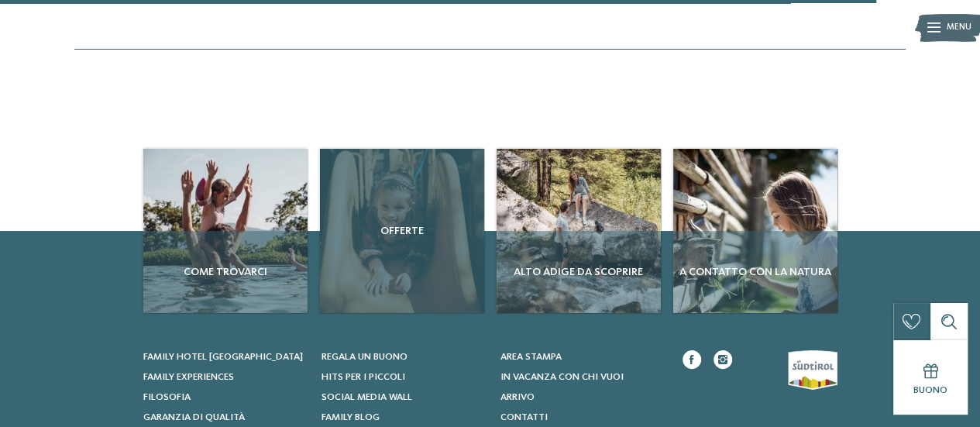  What do you see at coordinates (579, 272) in the screenshot?
I see `span: Alto Adige da scoprire` at bounding box center [579, 272].